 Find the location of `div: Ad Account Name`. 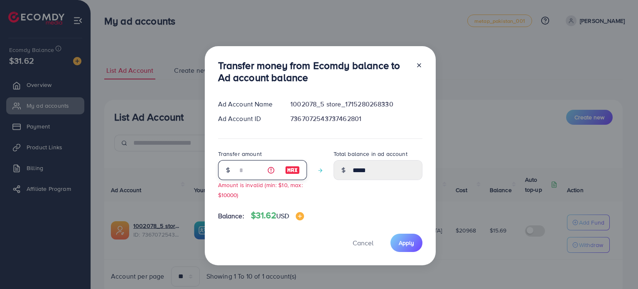

div: Ad Account Name is located at coordinates (248, 104).